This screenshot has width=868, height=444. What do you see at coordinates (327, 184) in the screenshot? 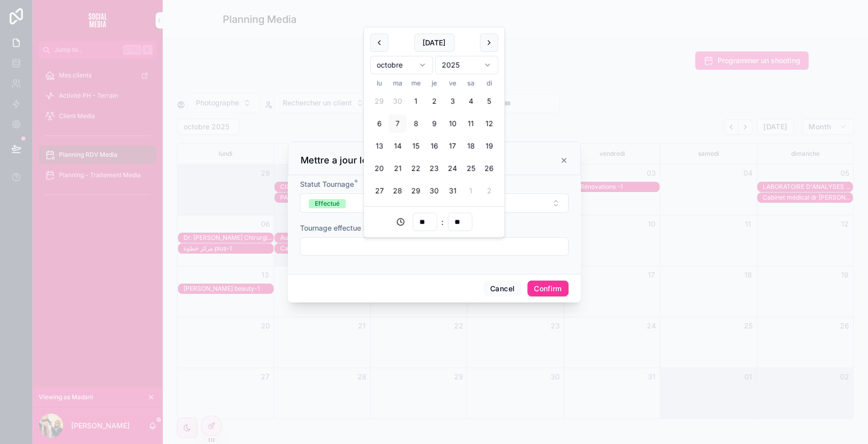
I see `span: Statut Tournage` at bounding box center [327, 184].